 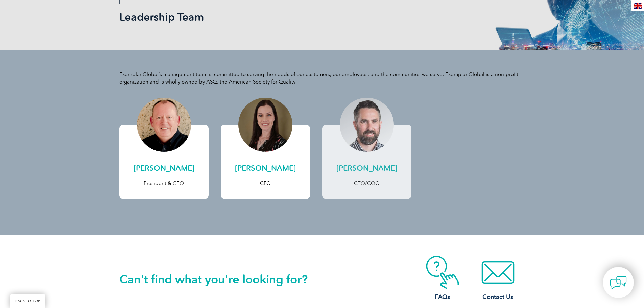 What do you see at coordinates (443, 278) in the screenshot?
I see `a: FAQs` at bounding box center [443, 278].